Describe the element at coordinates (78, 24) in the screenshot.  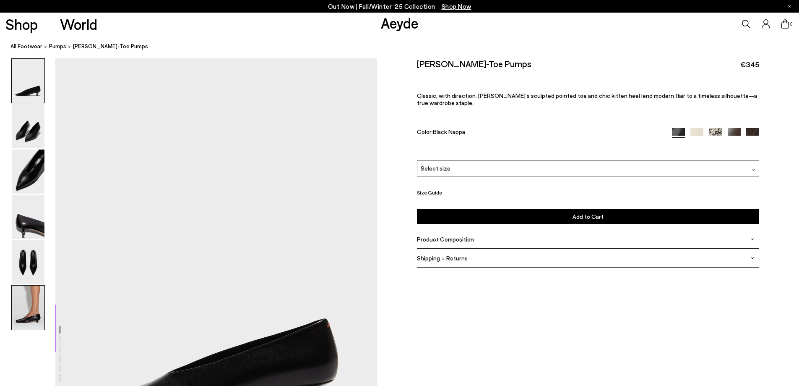
I see `a: World` at that location.